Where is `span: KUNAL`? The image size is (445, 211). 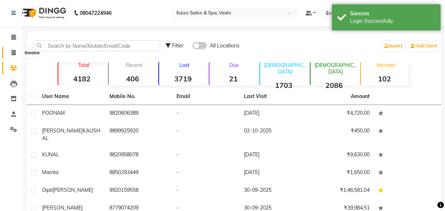 span: KUNAL is located at coordinates (50, 155).